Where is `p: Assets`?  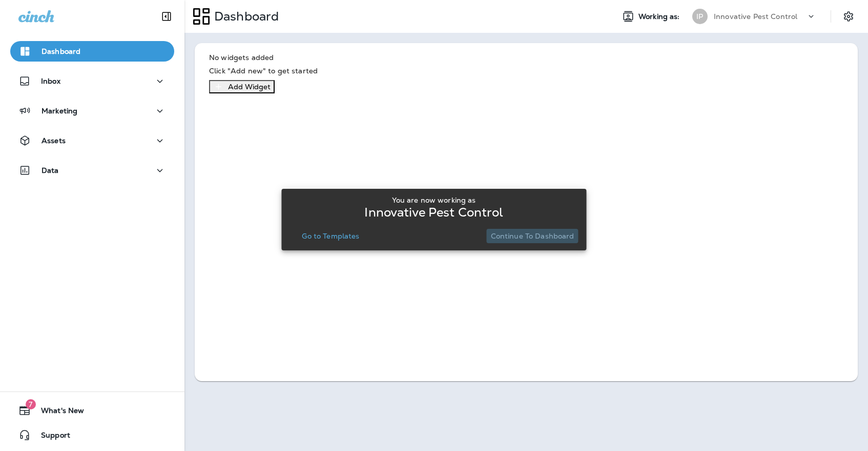
p: Assets is located at coordinates (53, 141).